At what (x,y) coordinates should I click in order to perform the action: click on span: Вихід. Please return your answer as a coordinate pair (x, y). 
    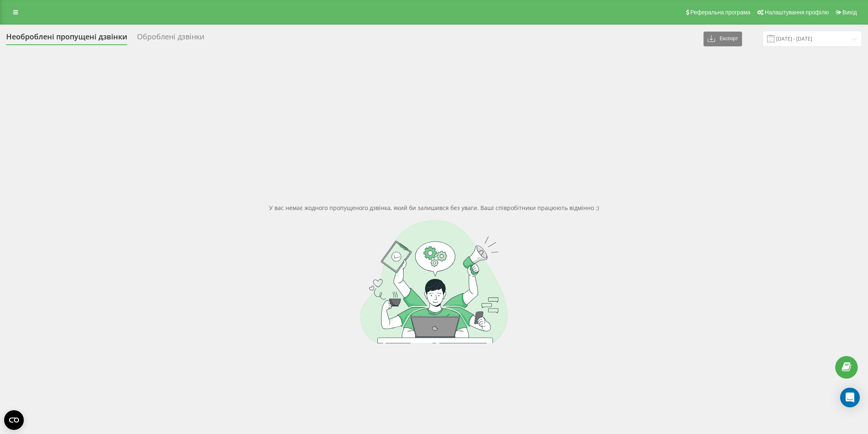
    Looking at the image, I should click on (850, 13).